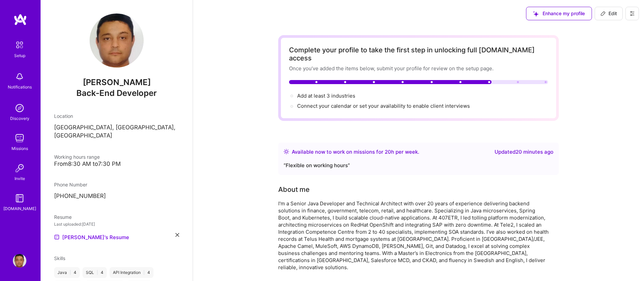 The width and height of the screenshot is (644, 281). What do you see at coordinates (524, 152) in the screenshot?
I see `div: Updated 20 minutes ago` at bounding box center [524, 152].